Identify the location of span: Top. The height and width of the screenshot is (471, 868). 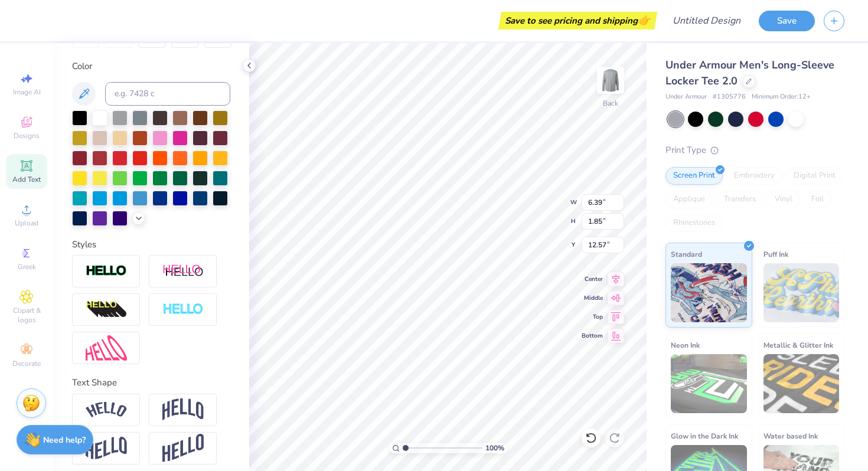
(592, 317).